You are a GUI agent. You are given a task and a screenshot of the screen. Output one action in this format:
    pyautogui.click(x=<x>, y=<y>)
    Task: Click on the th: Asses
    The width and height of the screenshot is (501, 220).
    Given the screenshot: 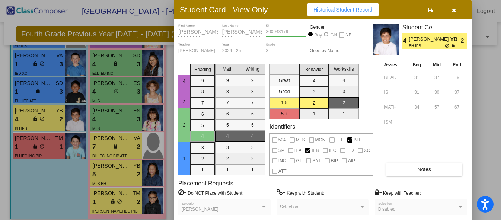 What is the action you would take?
    pyautogui.click(x=394, y=65)
    